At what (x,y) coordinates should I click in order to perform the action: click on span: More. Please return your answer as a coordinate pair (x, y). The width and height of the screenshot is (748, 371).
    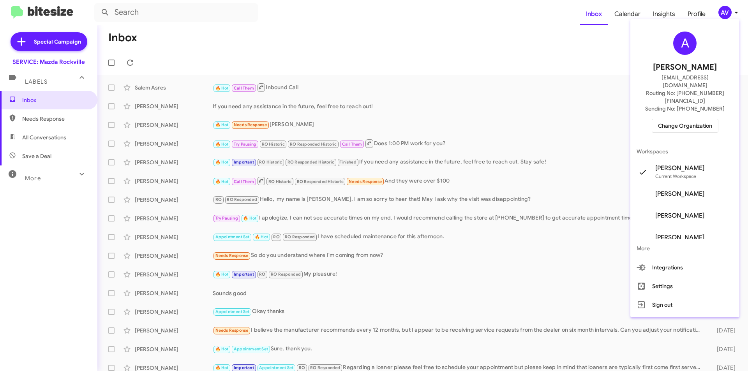
    Looking at the image, I should click on (685, 249).